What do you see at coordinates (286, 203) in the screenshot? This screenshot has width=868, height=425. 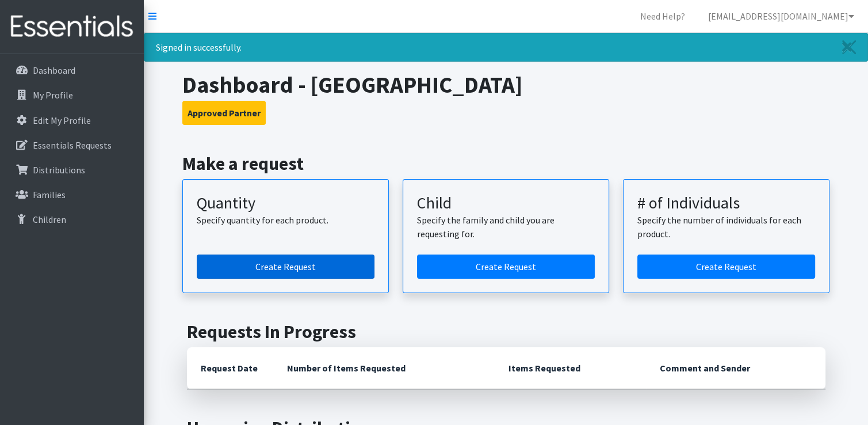 I see `h3: Quantity` at bounding box center [286, 203].